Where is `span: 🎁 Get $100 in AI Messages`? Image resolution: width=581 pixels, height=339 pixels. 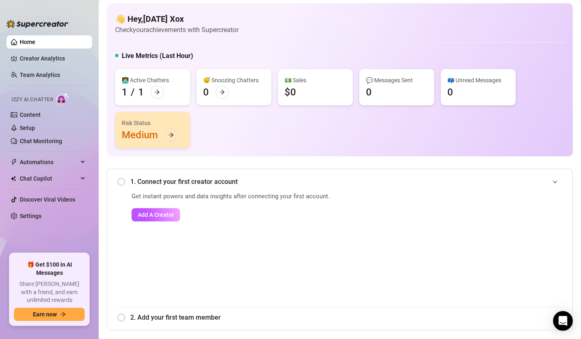
span: 🎁 Get $100 in AI Messages is located at coordinates (49, 268).